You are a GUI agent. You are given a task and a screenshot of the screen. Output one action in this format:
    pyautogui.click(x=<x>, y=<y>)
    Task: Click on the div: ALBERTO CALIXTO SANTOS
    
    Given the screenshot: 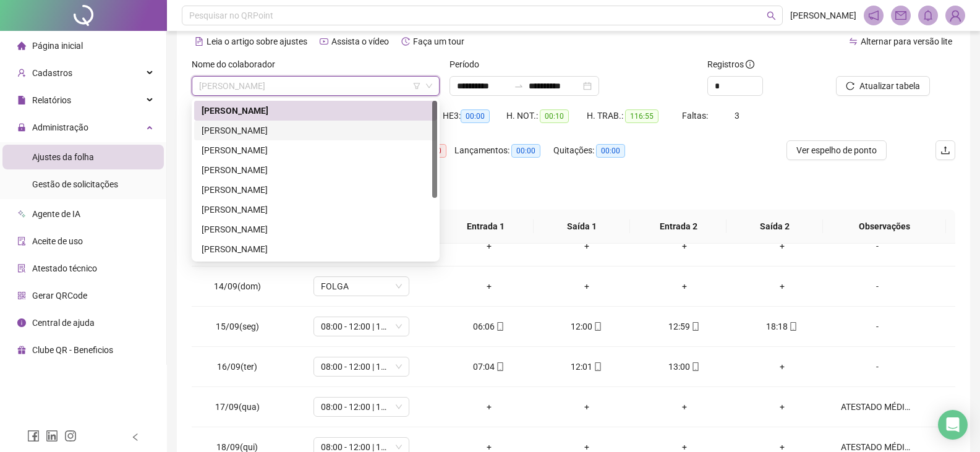 What is the action you would take?
    pyautogui.click(x=315, y=111)
    